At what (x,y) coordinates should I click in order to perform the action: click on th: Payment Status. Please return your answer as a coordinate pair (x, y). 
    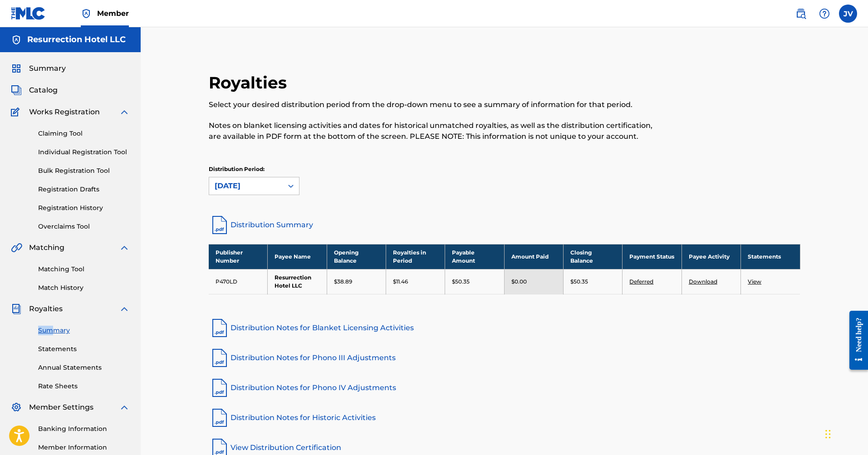
    Looking at the image, I should click on (652, 256).